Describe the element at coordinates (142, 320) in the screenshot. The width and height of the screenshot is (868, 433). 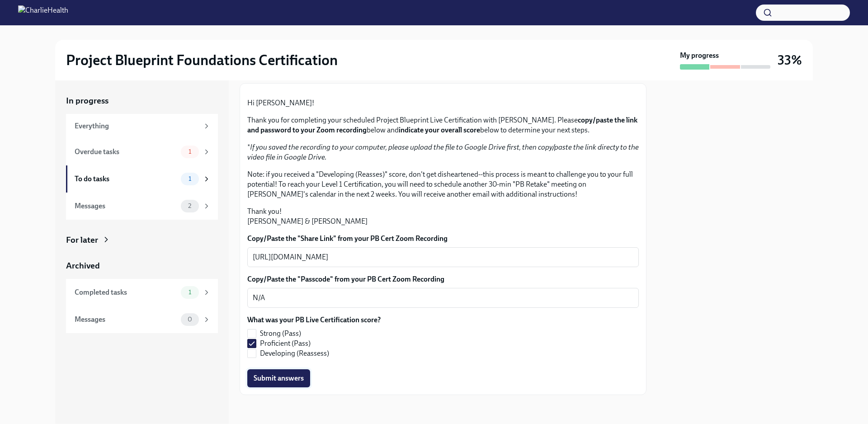
I see `a: Messages0` at that location.